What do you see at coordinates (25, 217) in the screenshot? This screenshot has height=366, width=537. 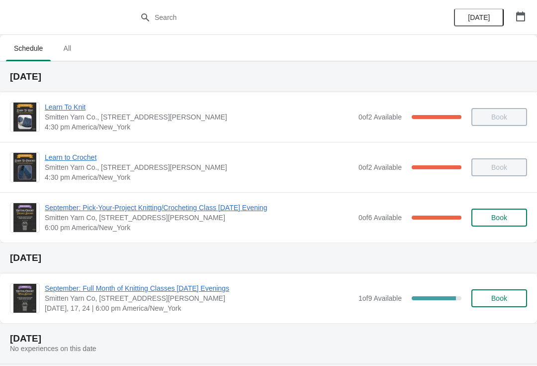 I see `img: September: Pick-Your-Project Knitting/Crocheting Class on Tuesday Evening | Smitten Yarn Co, 59 H...` at bounding box center [25, 217].